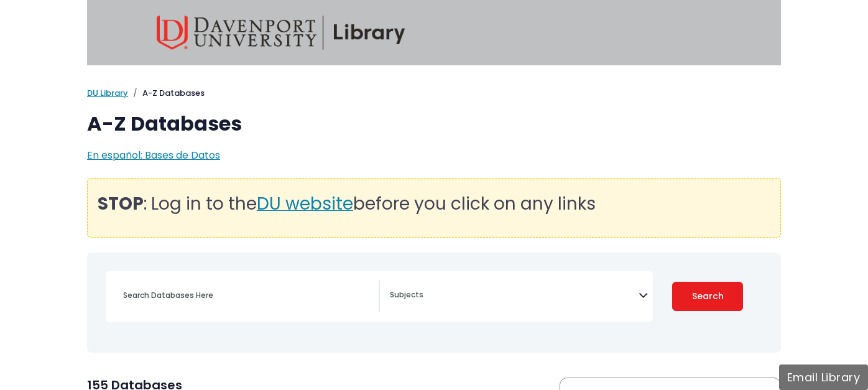  I want to click on span: En español: Bases de Datos, so click(154, 155).